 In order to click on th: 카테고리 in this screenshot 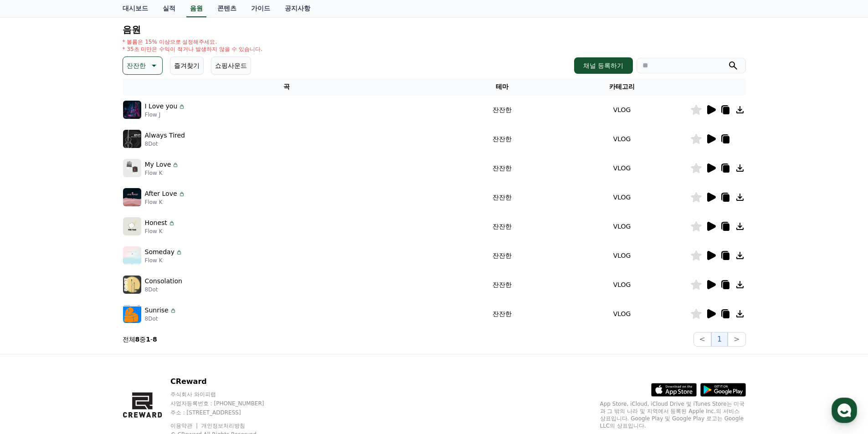, I will do `click(622, 87)`.